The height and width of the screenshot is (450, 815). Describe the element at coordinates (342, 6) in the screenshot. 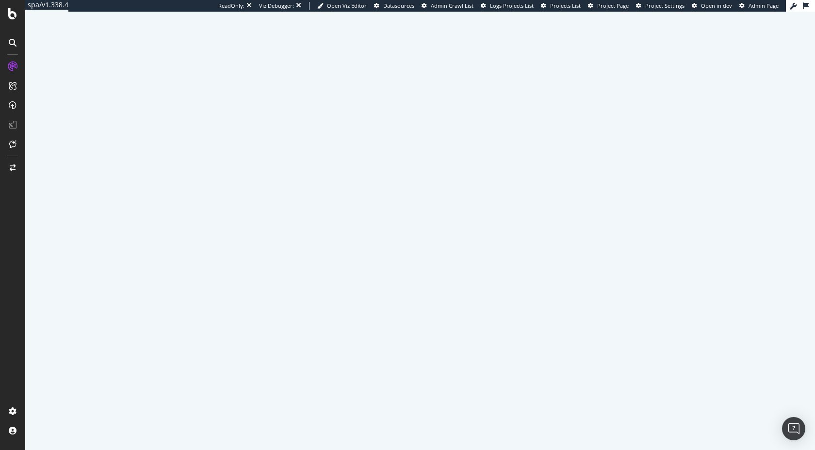

I see `a: Open Viz Editor` at that location.